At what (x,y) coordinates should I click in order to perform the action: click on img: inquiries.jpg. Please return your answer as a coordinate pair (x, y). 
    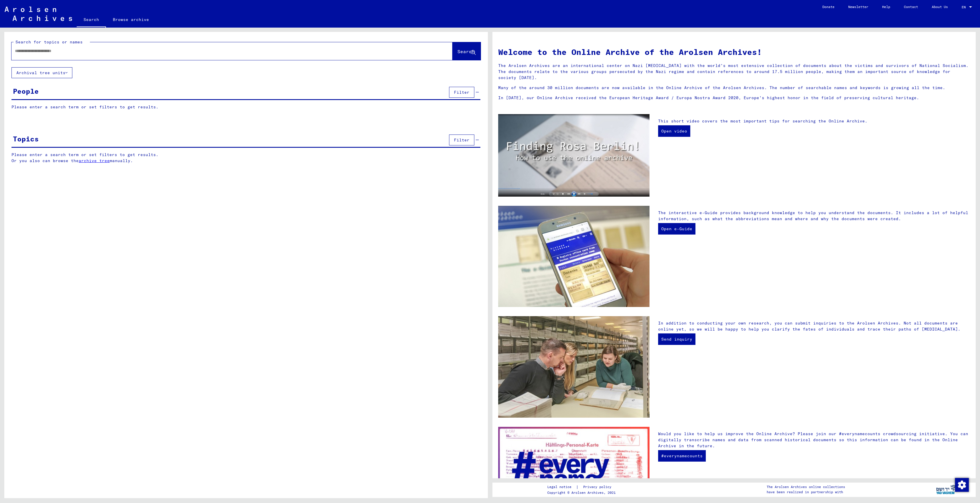
    Looking at the image, I should click on (574, 366).